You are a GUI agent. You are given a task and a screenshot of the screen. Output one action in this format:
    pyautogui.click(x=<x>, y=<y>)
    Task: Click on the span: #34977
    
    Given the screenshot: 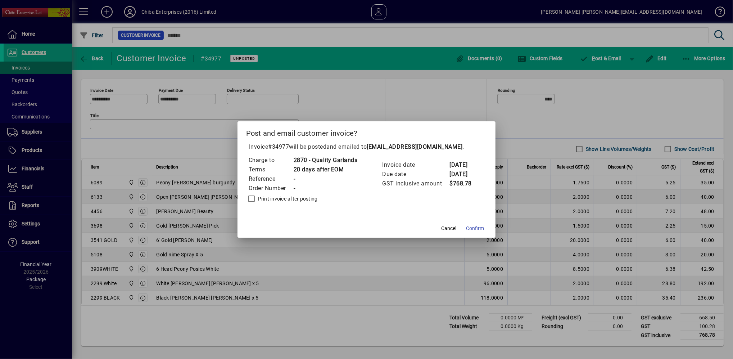 What is the action you would take?
    pyautogui.click(x=279, y=147)
    